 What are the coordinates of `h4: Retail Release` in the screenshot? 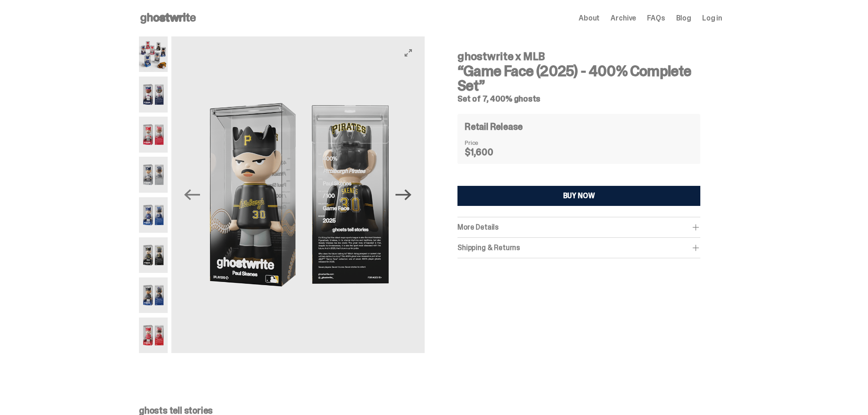 It's located at (493, 126).